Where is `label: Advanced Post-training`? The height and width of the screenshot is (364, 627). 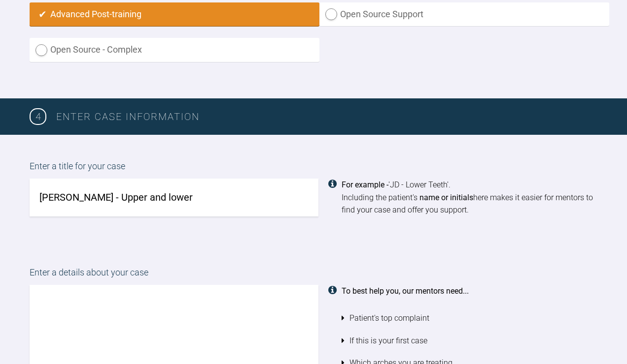
label: Advanced Post-training is located at coordinates (174, 14).